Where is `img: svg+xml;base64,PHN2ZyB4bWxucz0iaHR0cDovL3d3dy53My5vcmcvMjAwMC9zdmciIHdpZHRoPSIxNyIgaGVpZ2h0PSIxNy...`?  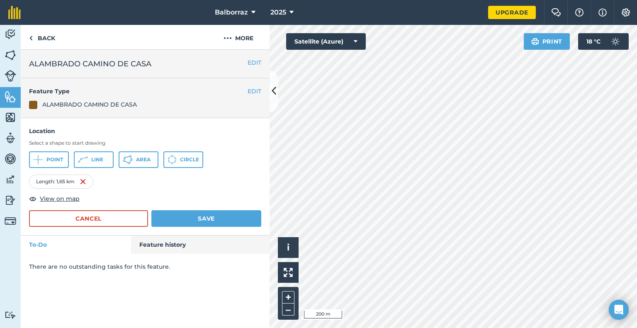 img: svg+xml;base64,PHN2ZyB4bWxucz0iaHR0cDovL3d3dy53My5vcmcvMjAwMC9zdmciIHdpZHRoPSIxNyIgaGVpZ2h0PSIxNy... is located at coordinates (603, 12).